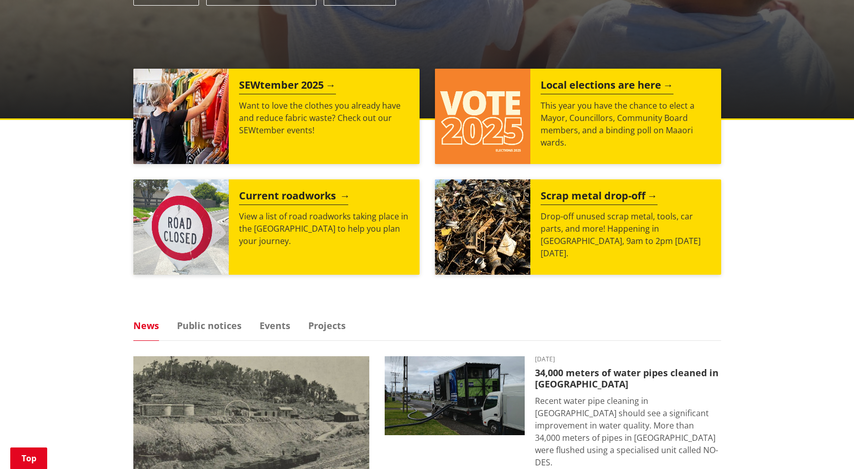 The image size is (854, 469). Describe the element at coordinates (209, 326) in the screenshot. I see `a: Public notices` at that location.